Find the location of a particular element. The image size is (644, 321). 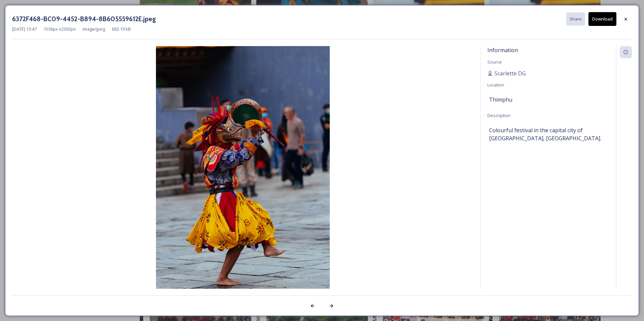

img: 6372F468-BC09-4452-B894-8B605559612E.jpeg is located at coordinates (243, 176).